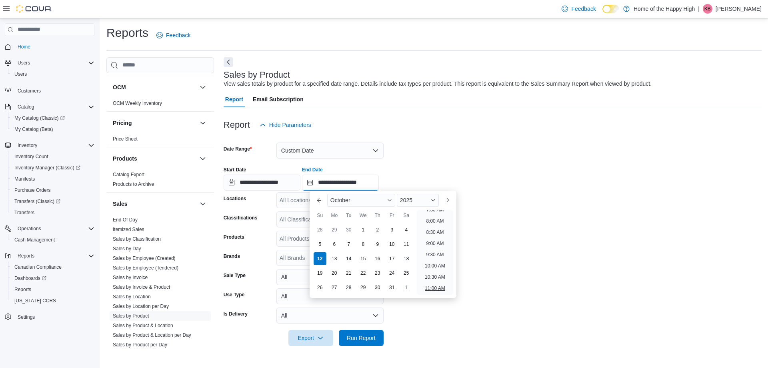 Image resolution: width=768 pixels, height=368 pixels. Describe the element at coordinates (53, 179) in the screenshot. I see `button: Manifests` at that location.